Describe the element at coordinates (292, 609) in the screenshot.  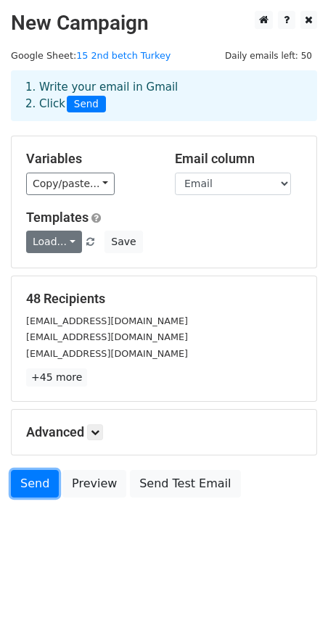
I see `div: Chat Widget` at that location.